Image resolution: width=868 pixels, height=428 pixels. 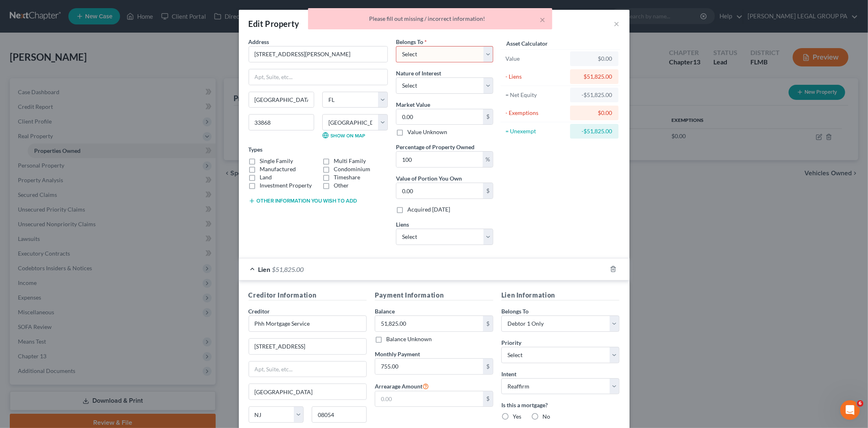 What do you see at coordinates (546, 416) in the screenshot?
I see `label: No` at bounding box center [546, 416].